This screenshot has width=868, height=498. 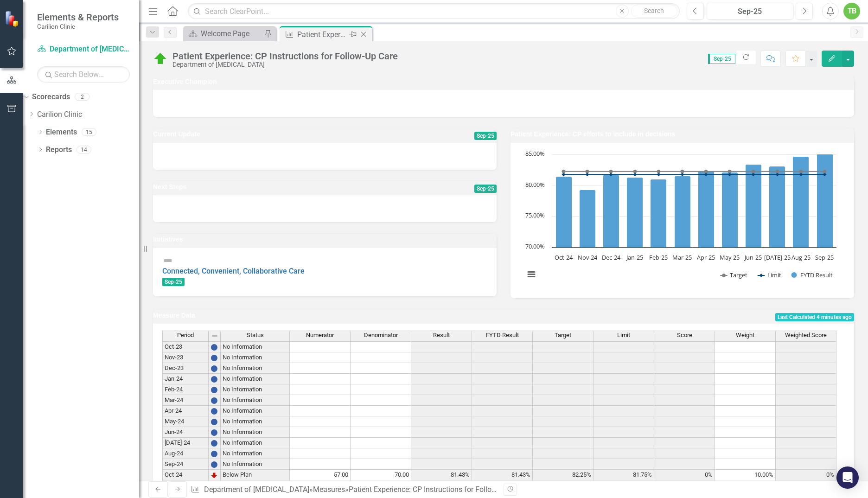 I want to click on path: Sep-25, 82.25. Target., so click(x=825, y=171).